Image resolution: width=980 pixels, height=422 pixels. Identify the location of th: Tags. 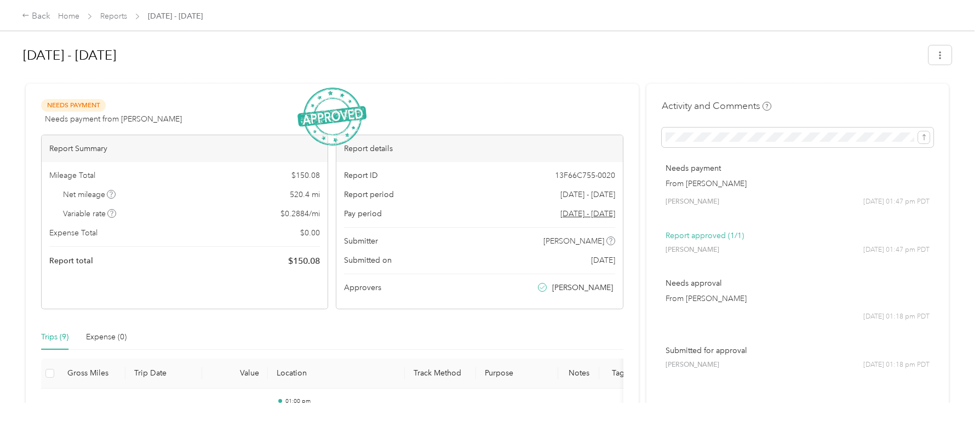
(619, 373).